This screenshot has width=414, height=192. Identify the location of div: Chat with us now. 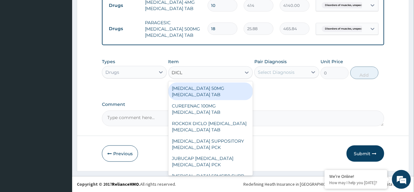
(69, 39).